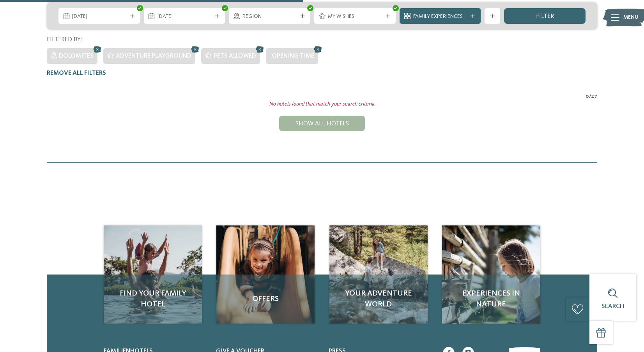 This screenshot has height=352, width=644. Describe the element at coordinates (378, 299) in the screenshot. I see `span: Your adventure world` at that location.